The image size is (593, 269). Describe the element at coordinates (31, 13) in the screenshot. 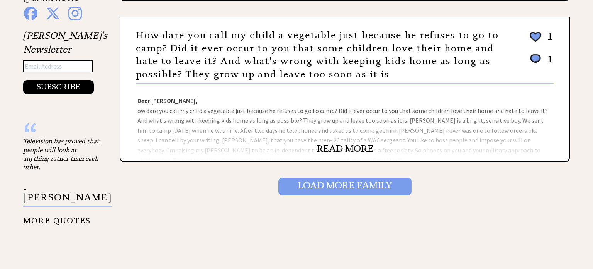

I see `img: facebook%20blue.png` at that location.